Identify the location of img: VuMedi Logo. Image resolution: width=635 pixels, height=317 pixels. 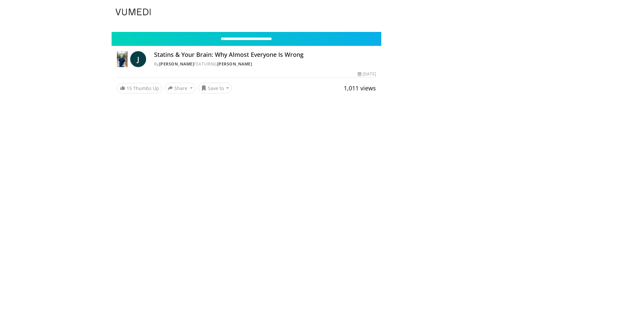
(133, 12).